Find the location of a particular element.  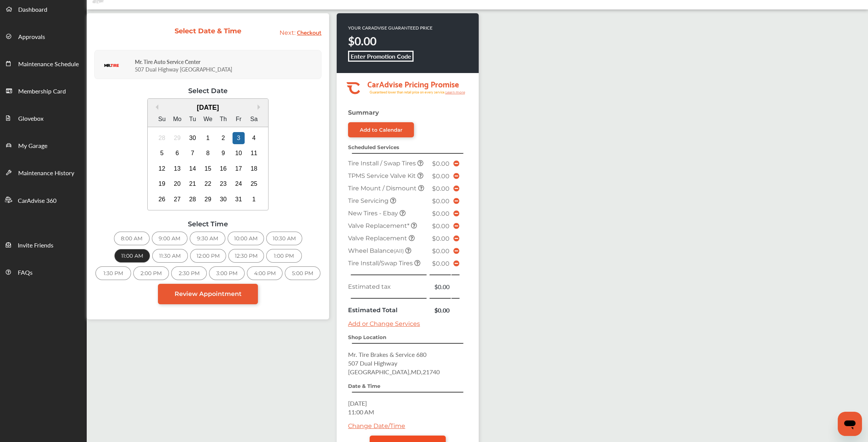

span: My Garage is located at coordinates (33, 146).